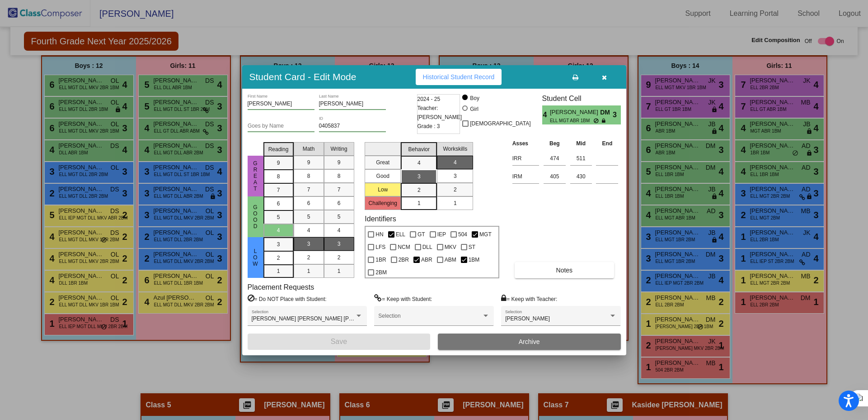 This screenshot has height=420, width=868. I want to click on span: 2BM, so click(381, 272).